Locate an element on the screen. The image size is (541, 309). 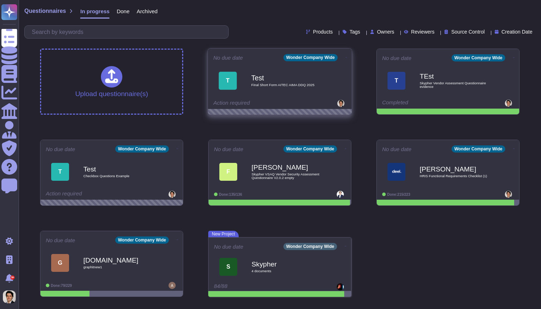
span: 84/88 is located at coordinates (221, 286).